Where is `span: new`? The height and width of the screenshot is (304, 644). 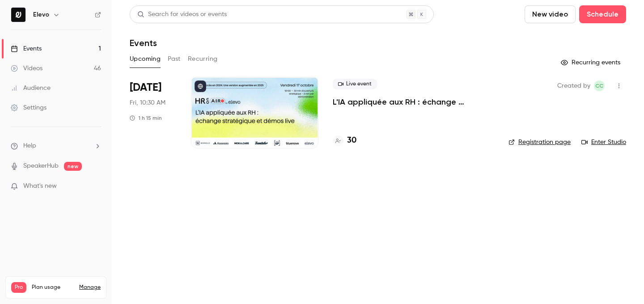
span: new is located at coordinates (73, 166).